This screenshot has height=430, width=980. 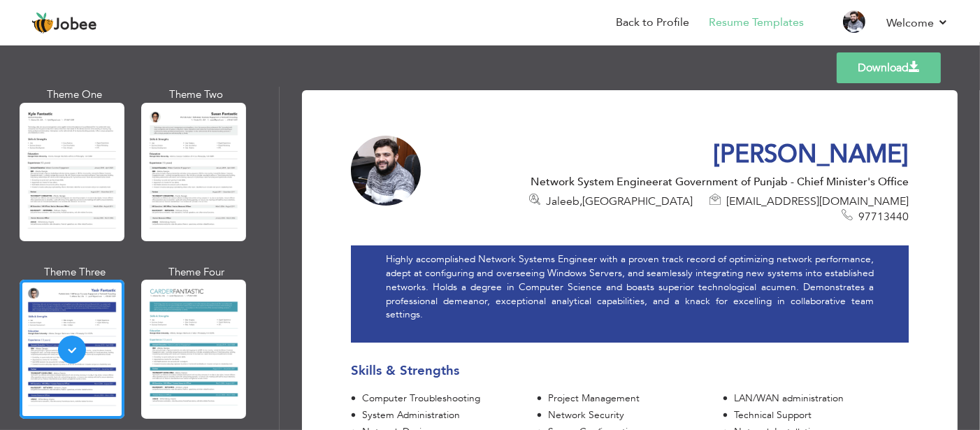 What do you see at coordinates (630, 294) in the screenshot?
I see `div: Highly accomplished Network Systems Engineer with a proven track record of optimizing network per...` at bounding box center [630, 294].